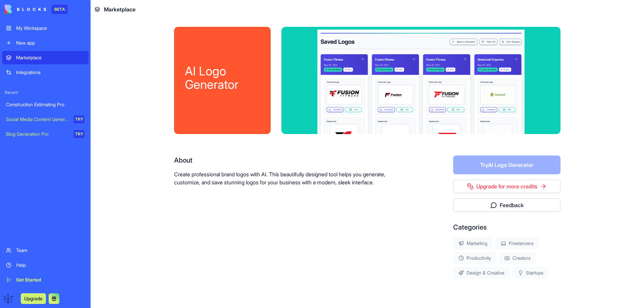 This screenshot has width=644, height=308. I want to click on div: BETA, so click(60, 9).